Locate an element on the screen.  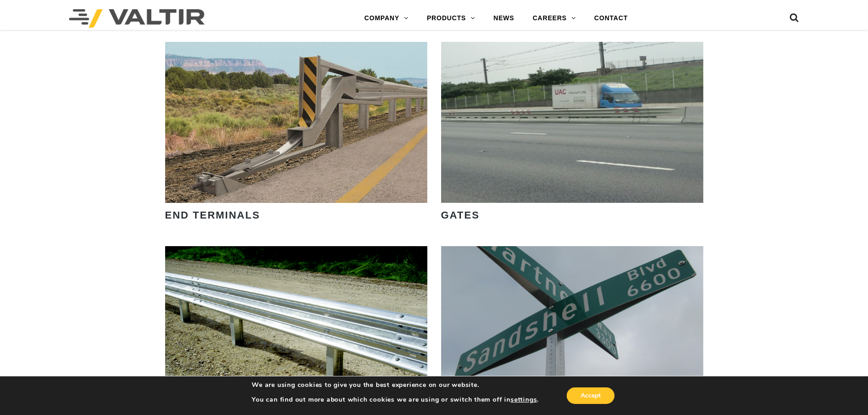
a: CONTACT is located at coordinates (611, 18).